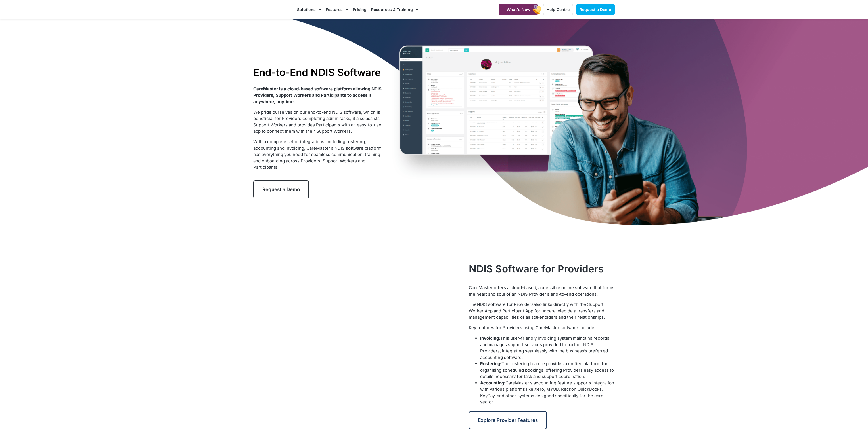 Image resolution: width=868 pixels, height=442 pixels. I want to click on span: NDIS software for Providers, so click(505, 305).